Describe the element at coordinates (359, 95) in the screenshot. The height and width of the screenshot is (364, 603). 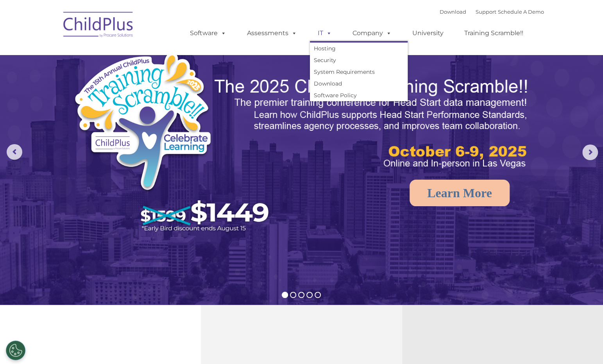
I see `a: Software Policy` at that location.